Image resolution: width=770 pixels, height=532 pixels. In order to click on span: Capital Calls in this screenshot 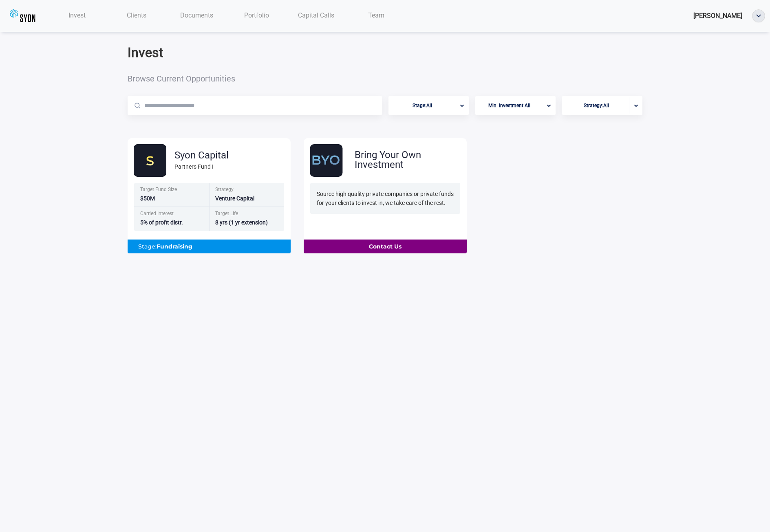, I will do `click(316, 15)`.